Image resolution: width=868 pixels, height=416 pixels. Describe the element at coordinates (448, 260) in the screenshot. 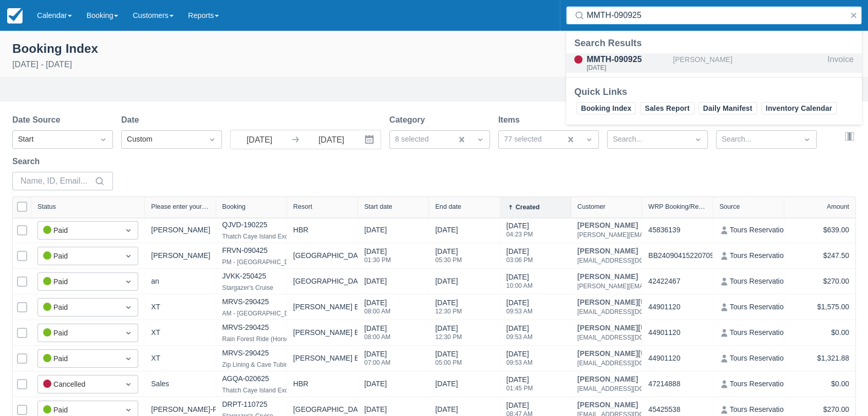

I see `div: 05:30 PM` at that location.